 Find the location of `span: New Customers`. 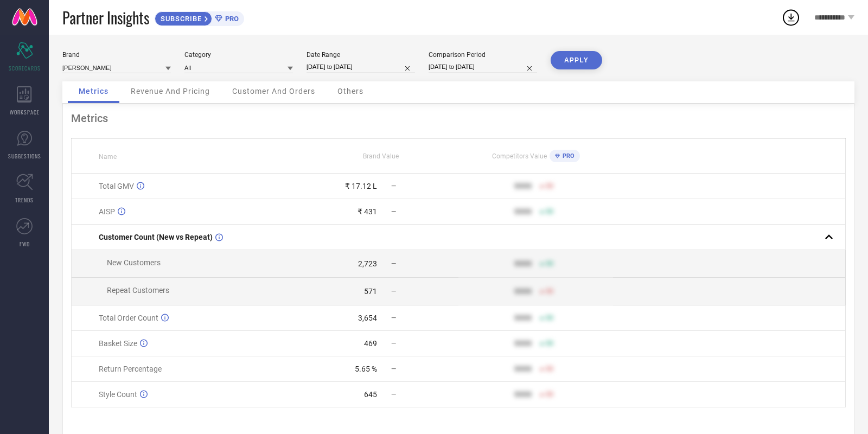

span: New Customers is located at coordinates (133, 263).